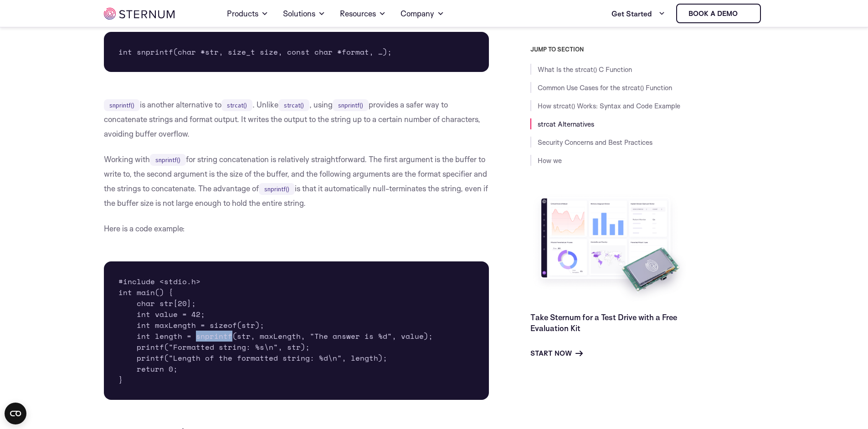 The image size is (868, 429). Describe the element at coordinates (585, 69) in the screenshot. I see `a: What Is the strcat() C Function` at that location.